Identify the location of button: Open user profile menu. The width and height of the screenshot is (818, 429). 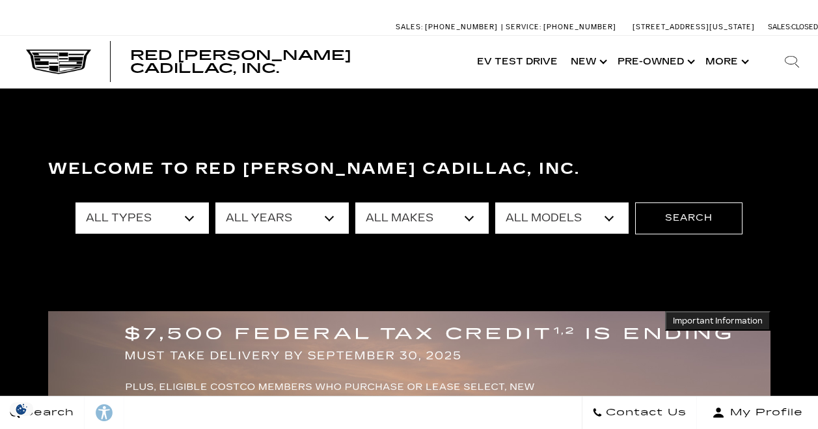
(757, 413).